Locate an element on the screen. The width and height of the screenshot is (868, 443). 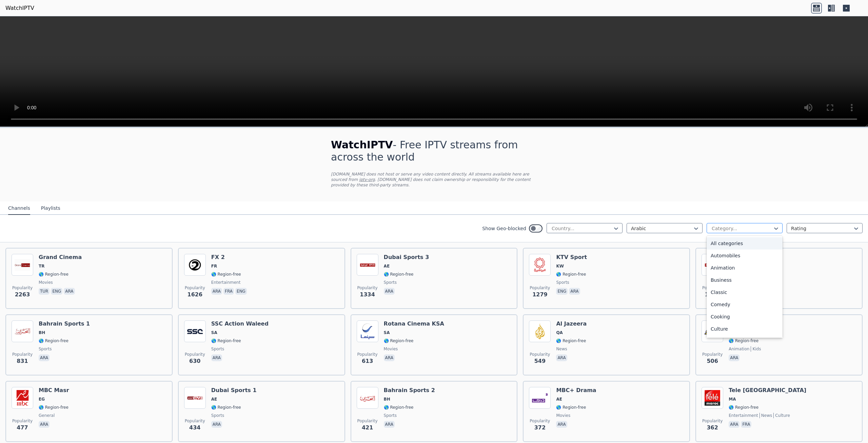
h6: KTV Sport is located at coordinates (572, 257).